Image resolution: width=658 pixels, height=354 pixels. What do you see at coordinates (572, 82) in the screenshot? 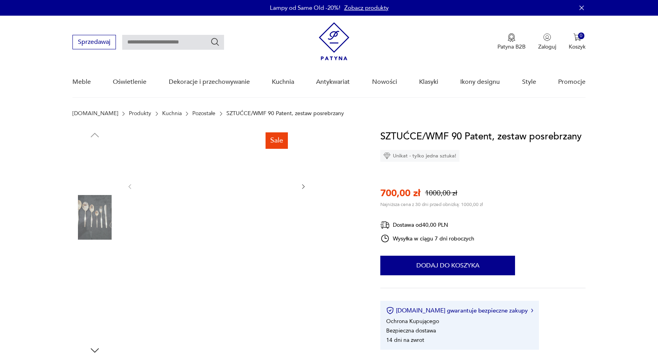
I see `a: Promocje` at bounding box center [572, 82].